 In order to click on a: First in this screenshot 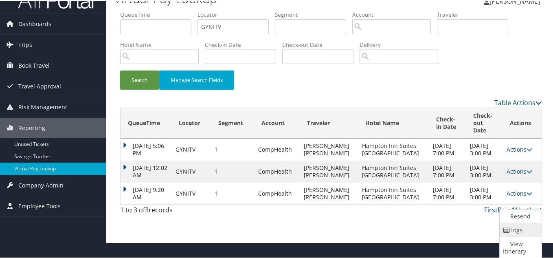, I will do `click(491, 209)`.